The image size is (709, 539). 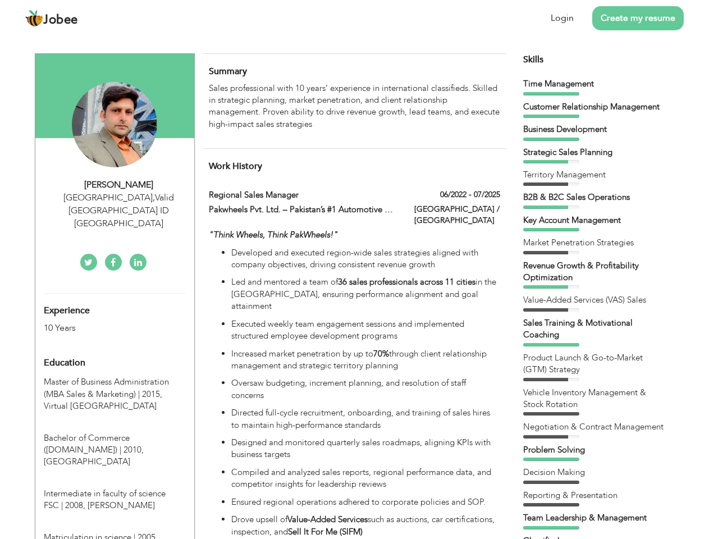 I want to click on div: Sales Training & Motivational Coaching, so click(x=594, y=329).